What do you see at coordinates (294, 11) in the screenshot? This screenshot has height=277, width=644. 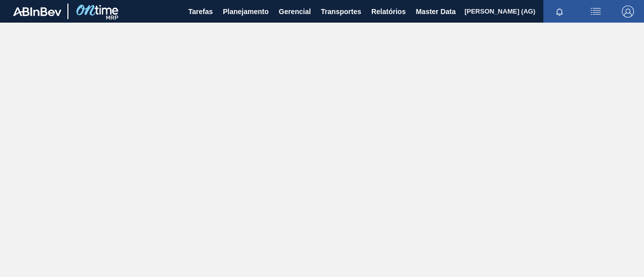 I see `span: Gerencial` at bounding box center [294, 11].